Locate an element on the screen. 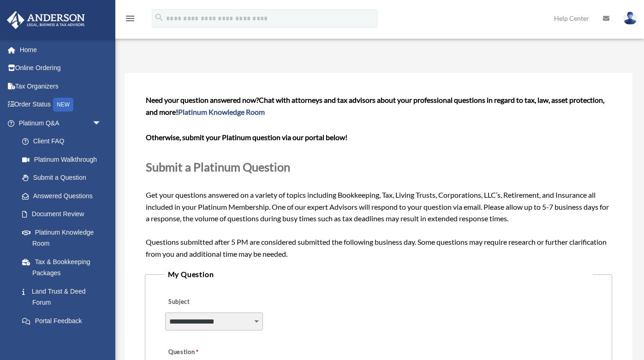 The image size is (644, 360). img: Anderson Advisors Platinum Portal is located at coordinates (46, 20).